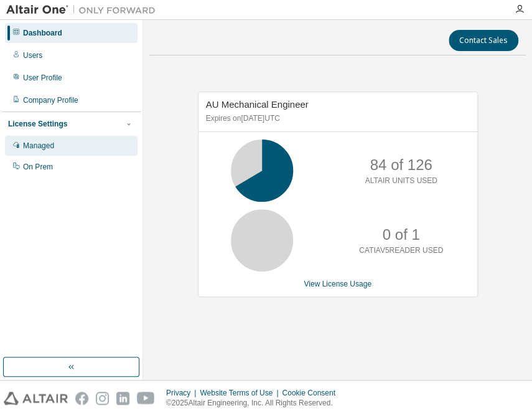 Image resolution: width=532 pixels, height=416 pixels. I want to click on img: instagram.svg, so click(102, 398).